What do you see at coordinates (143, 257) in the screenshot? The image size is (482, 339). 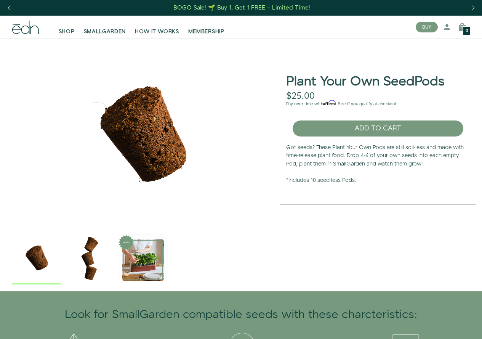 I see `img: HERBS_1024x.gif` at bounding box center [143, 257].